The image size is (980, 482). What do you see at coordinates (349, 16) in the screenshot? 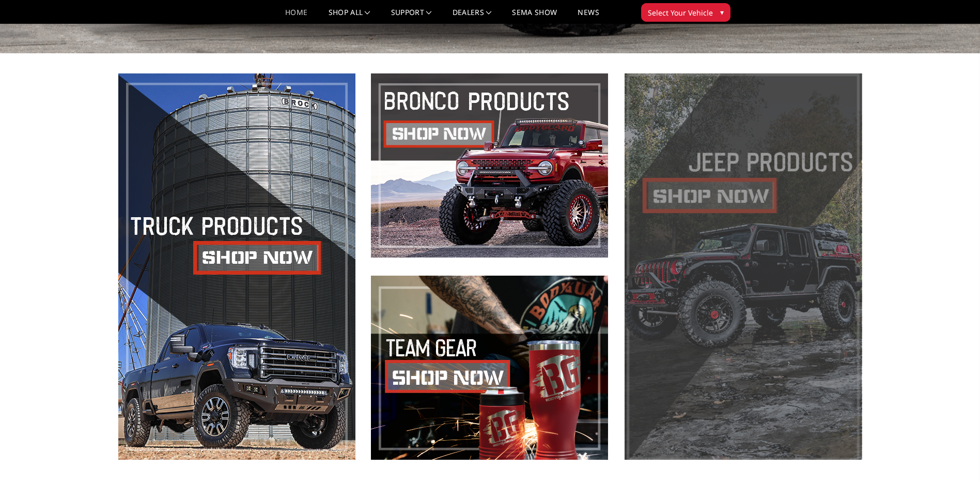
I see `a: shop all` at bounding box center [349, 16].